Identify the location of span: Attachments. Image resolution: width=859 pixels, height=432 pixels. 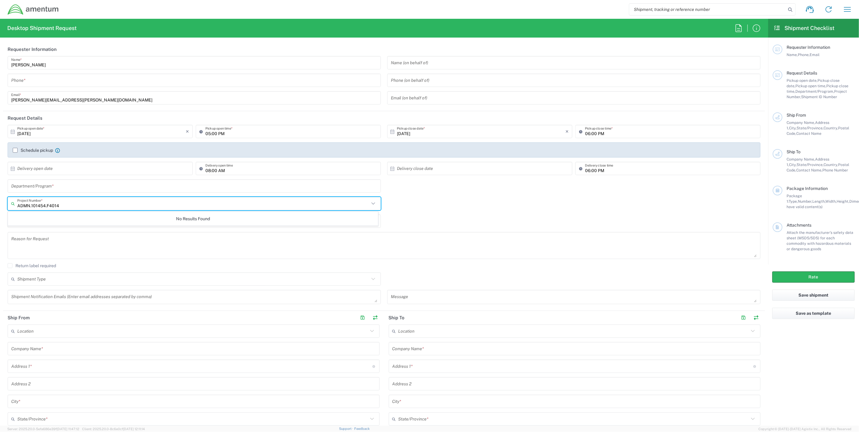
(799, 225).